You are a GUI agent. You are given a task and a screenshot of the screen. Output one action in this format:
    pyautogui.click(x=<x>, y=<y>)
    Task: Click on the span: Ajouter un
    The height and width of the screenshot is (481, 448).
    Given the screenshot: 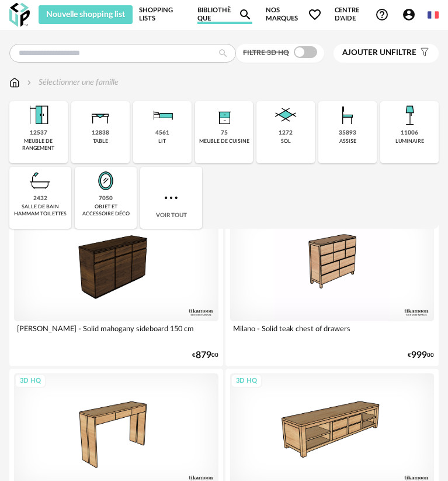 What is the action you would take?
    pyautogui.click(x=367, y=53)
    